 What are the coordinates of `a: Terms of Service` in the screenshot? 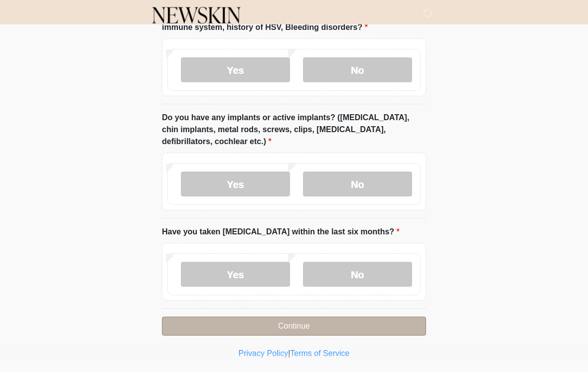 It's located at (319, 354).